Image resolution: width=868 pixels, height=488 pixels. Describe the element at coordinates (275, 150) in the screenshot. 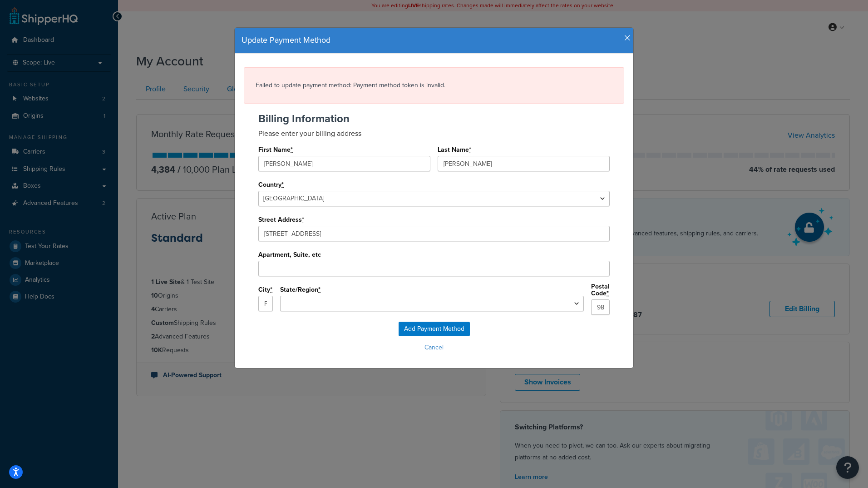

I see `label: First Name` at that location.